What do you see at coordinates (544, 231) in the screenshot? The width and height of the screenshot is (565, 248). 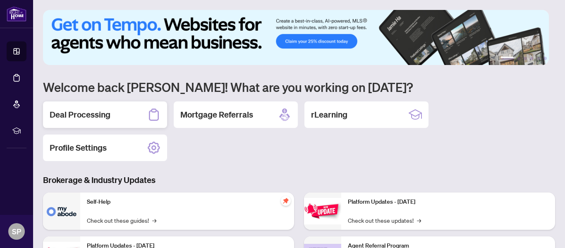 I see `button: Open asap` at bounding box center [544, 231].